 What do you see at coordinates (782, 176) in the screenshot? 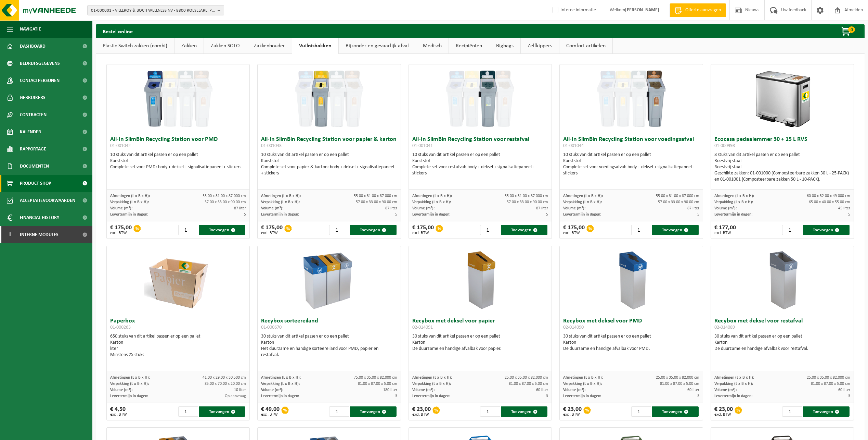
I see `div: Geschikte zakken: 01-001000 (Composteerbare zakken 30 L - 25-PACK) en 01-001001 (Composteerbare z...` at bounding box center [782, 176].